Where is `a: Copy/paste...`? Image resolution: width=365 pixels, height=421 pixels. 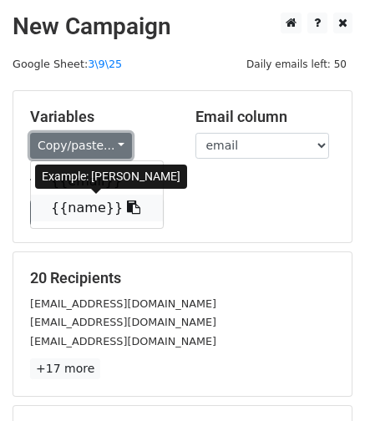 a: Copy/paste... is located at coordinates (81, 145).